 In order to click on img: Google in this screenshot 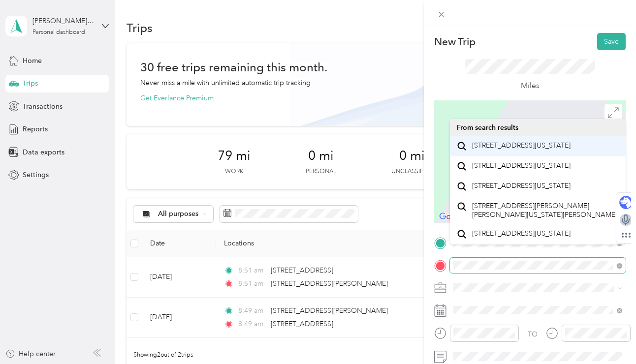, I will do `click(453, 217)`.